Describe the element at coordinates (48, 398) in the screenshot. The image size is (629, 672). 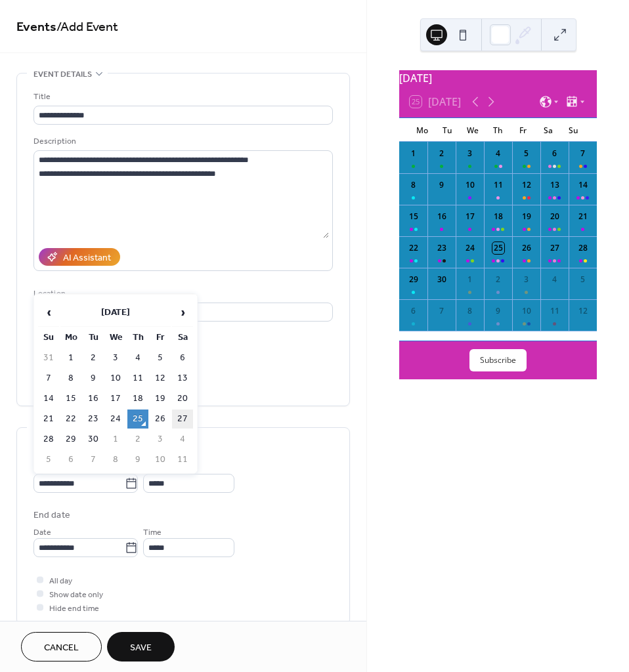
I see `td: 14` at that location.